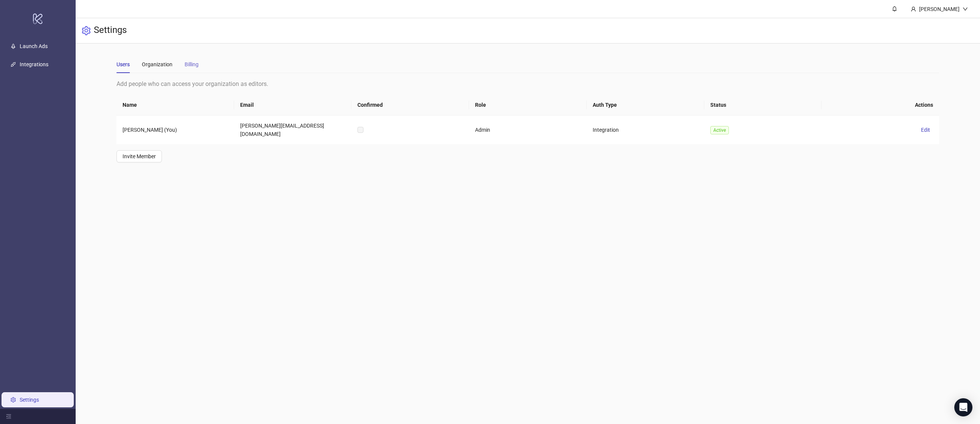 This screenshot has width=980, height=424. I want to click on button: Edit, so click(925, 130).